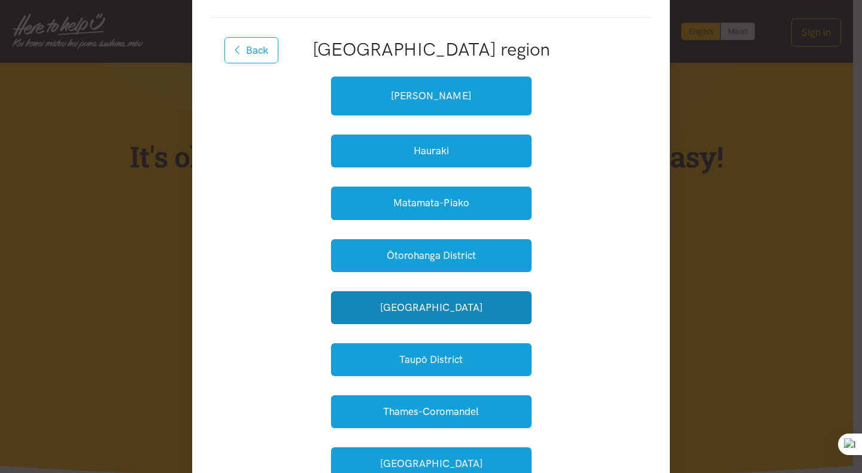  I want to click on button: Back, so click(251, 50).